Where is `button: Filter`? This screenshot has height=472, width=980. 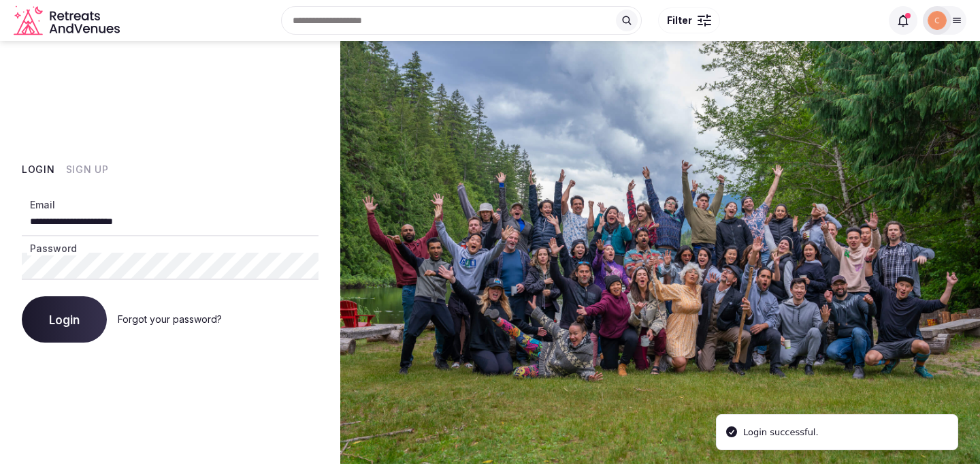
button: Filter is located at coordinates (689, 21).